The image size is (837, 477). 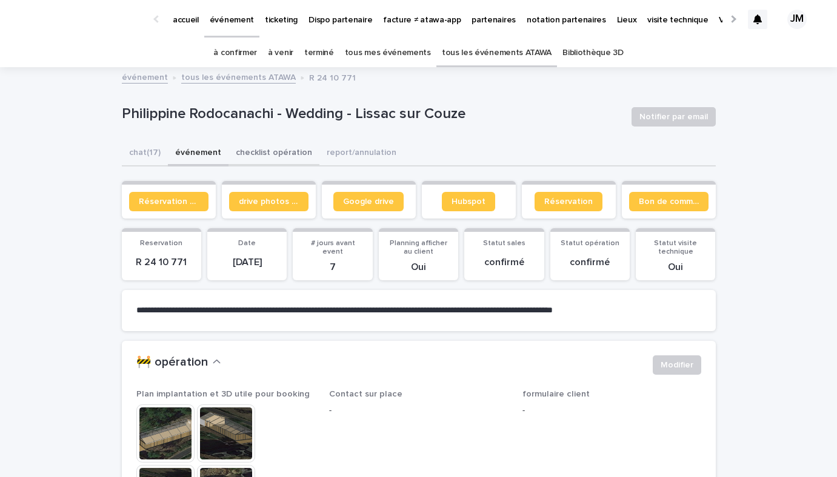 What do you see at coordinates (368, 202) in the screenshot?
I see `span: Google drive` at bounding box center [368, 202].